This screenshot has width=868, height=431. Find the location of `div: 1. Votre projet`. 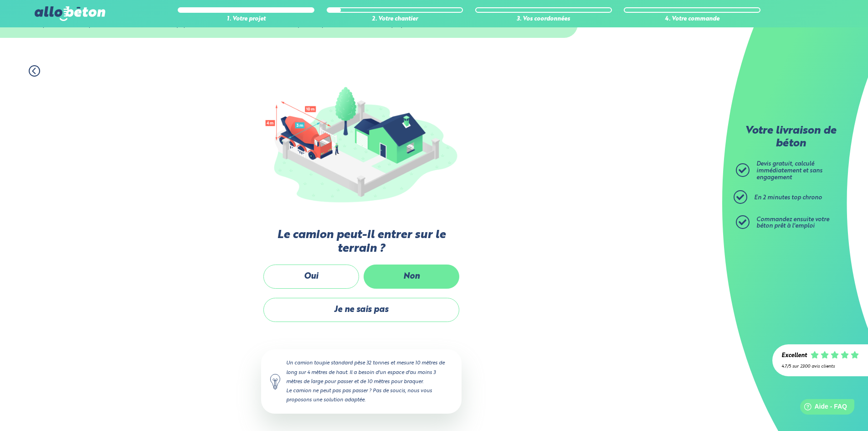

div: 1. Votre projet is located at coordinates (246, 19).